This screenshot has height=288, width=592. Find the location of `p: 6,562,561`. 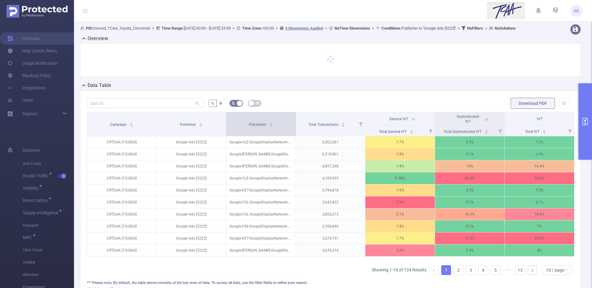

p: 6,562,561 is located at coordinates (330, 142).